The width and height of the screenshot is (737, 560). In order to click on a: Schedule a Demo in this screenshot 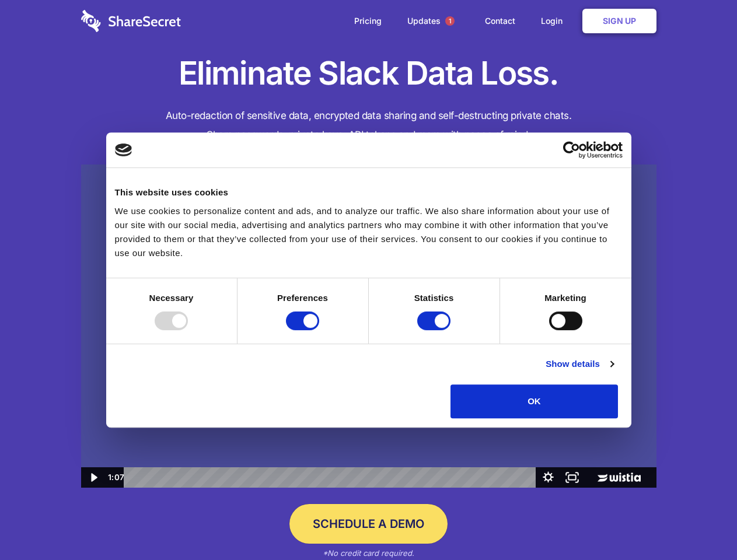, I will do `click(368, 524)`.